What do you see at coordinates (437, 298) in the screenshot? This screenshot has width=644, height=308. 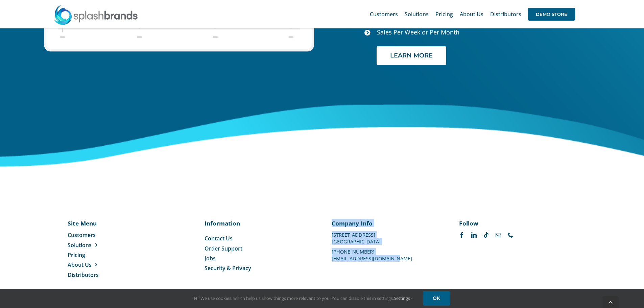 I see `a: OK` at bounding box center [437, 298].